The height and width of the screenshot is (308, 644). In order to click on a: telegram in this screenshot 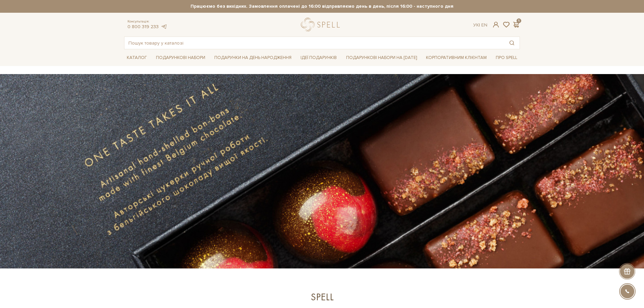, I will do `click(164, 26)`.